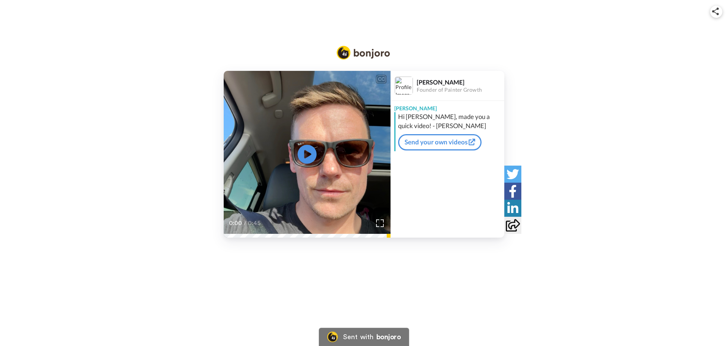  Describe the element at coordinates (381, 79) in the screenshot. I see `div: CC` at that location.